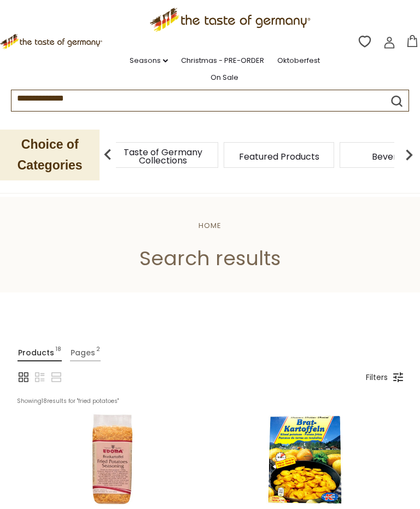 This screenshot has width=420, height=509. Describe the element at coordinates (85, 353) in the screenshot. I see `a: View Pages Tab` at that location.